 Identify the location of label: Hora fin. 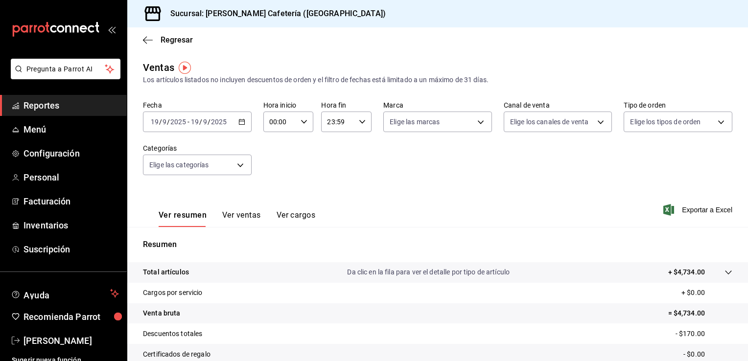
(346, 105).